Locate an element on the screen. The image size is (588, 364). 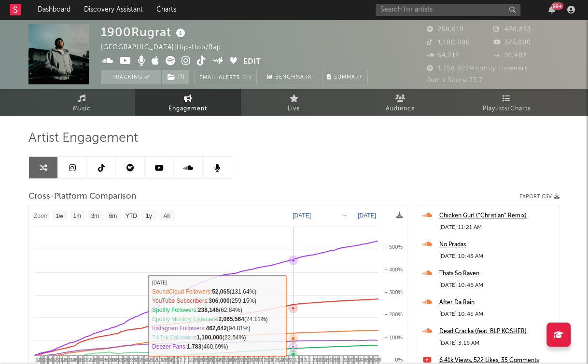
div: Chicken Gurl (“Christian” Remix) is located at coordinates (497, 216).